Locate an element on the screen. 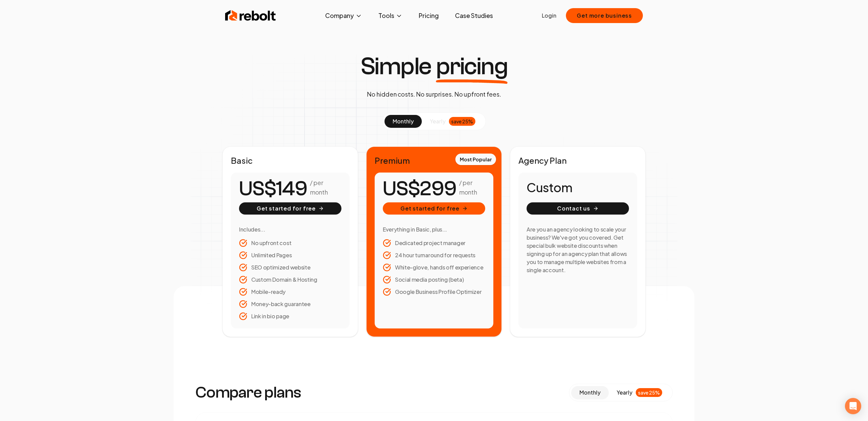 The image size is (868, 421). li: Mobile-ready is located at coordinates (290, 292).